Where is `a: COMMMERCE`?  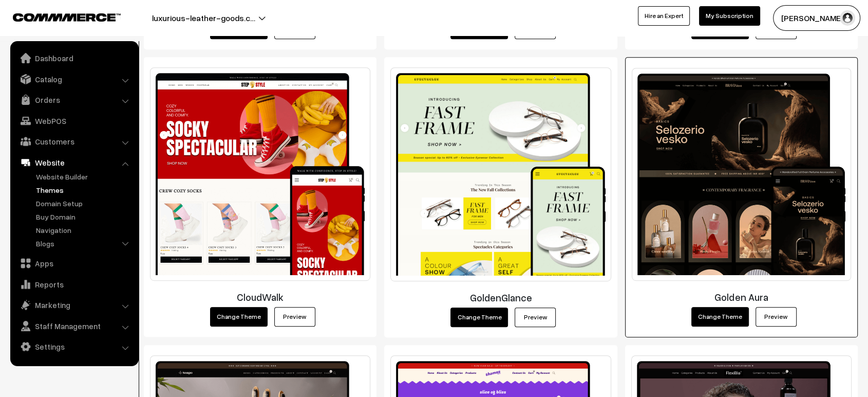
a: COMMMERCE is located at coordinates (57, 16).